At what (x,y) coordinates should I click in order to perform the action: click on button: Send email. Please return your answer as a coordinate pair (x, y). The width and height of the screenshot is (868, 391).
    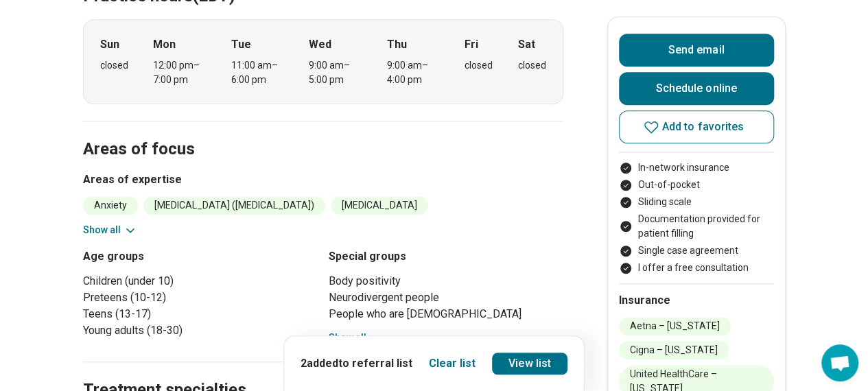
    Looking at the image, I should click on (696, 50).